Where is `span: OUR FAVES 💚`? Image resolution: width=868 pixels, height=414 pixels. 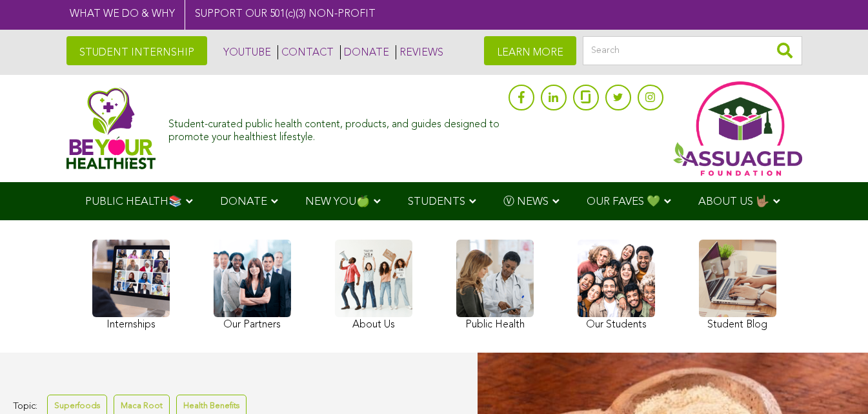
span: OUR FAVES 💚 is located at coordinates (623, 202).